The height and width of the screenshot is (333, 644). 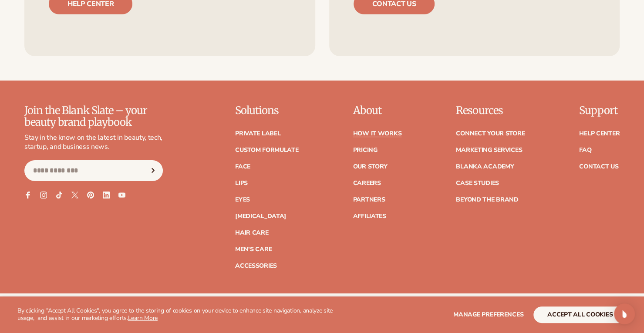 I want to click on a: How It Works, so click(x=377, y=134).